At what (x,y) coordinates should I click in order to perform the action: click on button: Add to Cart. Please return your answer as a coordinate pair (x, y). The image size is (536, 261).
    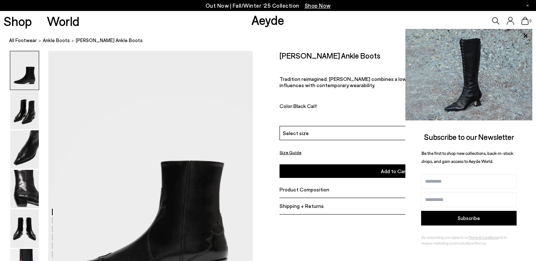
    Looking at the image, I should click on (394, 171).